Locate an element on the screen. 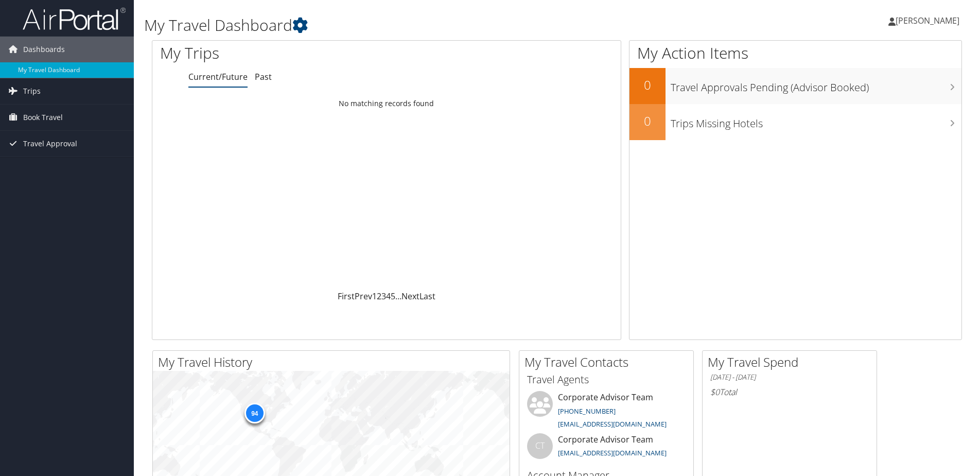 This screenshot has width=980, height=476. a: 0Trips Missing Hotels is located at coordinates (795, 122).